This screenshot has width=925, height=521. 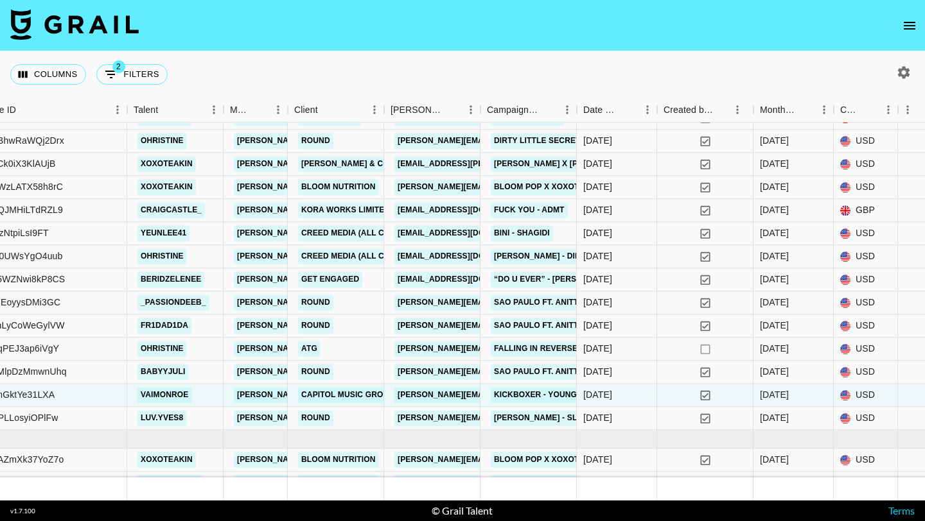 I want to click on a: _passiondeeb_, so click(x=173, y=302).